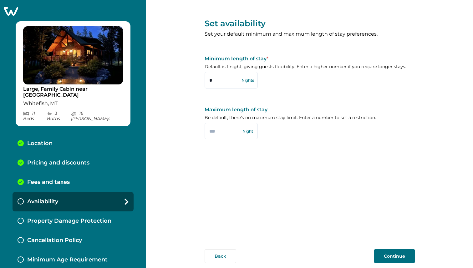 The image size is (473, 268). What do you see at coordinates (309, 67) in the screenshot?
I see `p: Default is 1 night, giving guests flexibility. Enter a higher number if you require longer stays.` at bounding box center [309, 67].